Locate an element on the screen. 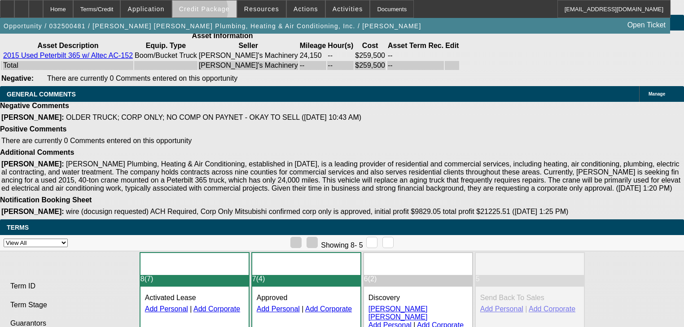 Image resolution: width=684 pixels, height=327 pixels. b: Seller is located at coordinates (248, 45).